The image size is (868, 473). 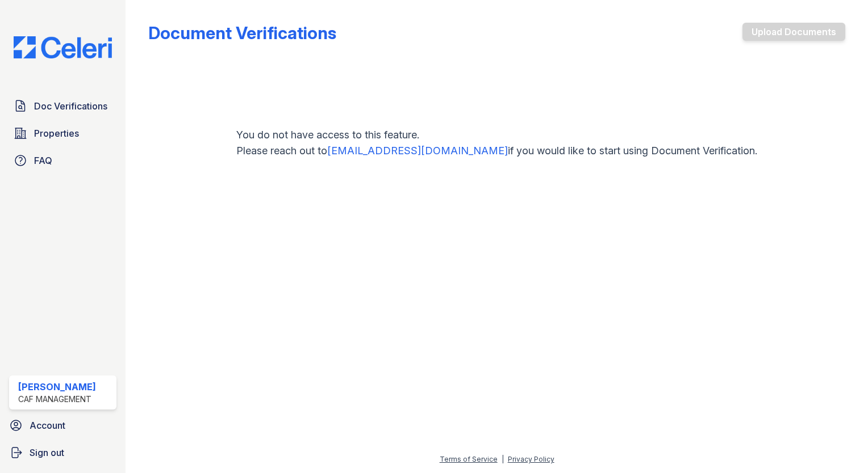 What do you see at coordinates (56, 134) in the screenshot?
I see `span: Properties` at bounding box center [56, 134].